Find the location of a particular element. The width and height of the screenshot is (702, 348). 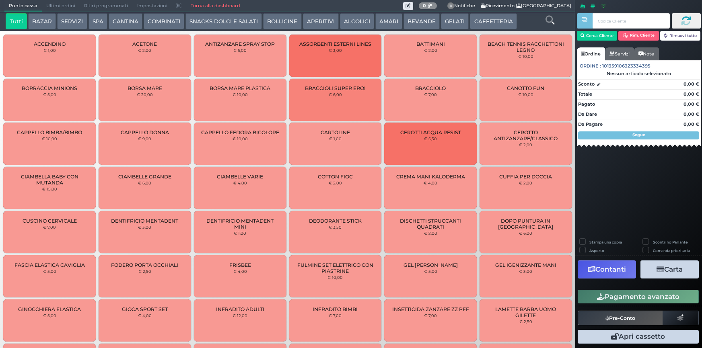

button: GELATI is located at coordinates (454, 21).